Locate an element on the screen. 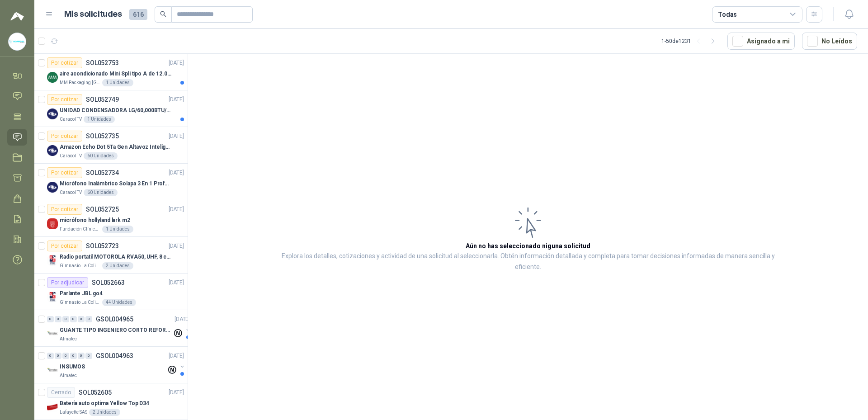 The height and width of the screenshot is (420, 868). img: Logo peakr is located at coordinates (17, 16).